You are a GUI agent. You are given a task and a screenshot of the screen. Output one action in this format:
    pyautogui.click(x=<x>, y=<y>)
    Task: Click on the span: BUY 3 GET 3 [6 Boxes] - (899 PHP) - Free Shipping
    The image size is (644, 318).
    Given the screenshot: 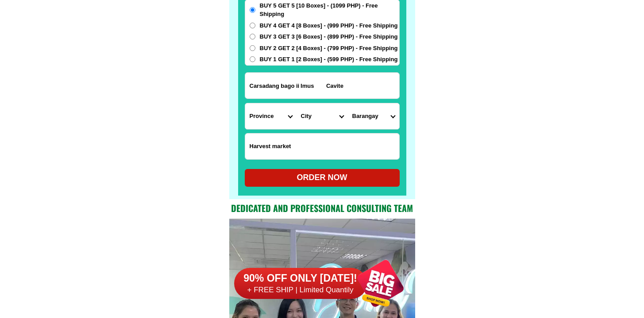 What is the action you would take?
    pyautogui.click(x=329, y=37)
    